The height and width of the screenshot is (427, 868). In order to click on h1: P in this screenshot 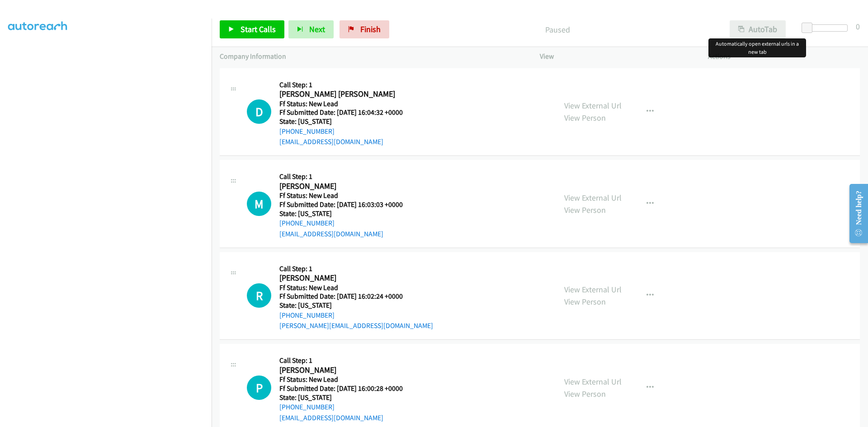, I will do `click(259, 388)`.